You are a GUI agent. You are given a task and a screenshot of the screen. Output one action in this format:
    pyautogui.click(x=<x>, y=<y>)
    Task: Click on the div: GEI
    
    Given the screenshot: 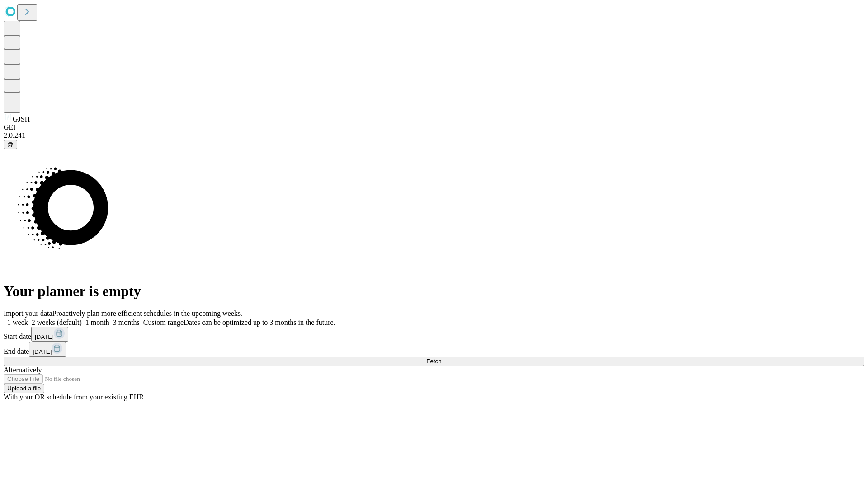 What is the action you would take?
    pyautogui.click(x=434, y=127)
    